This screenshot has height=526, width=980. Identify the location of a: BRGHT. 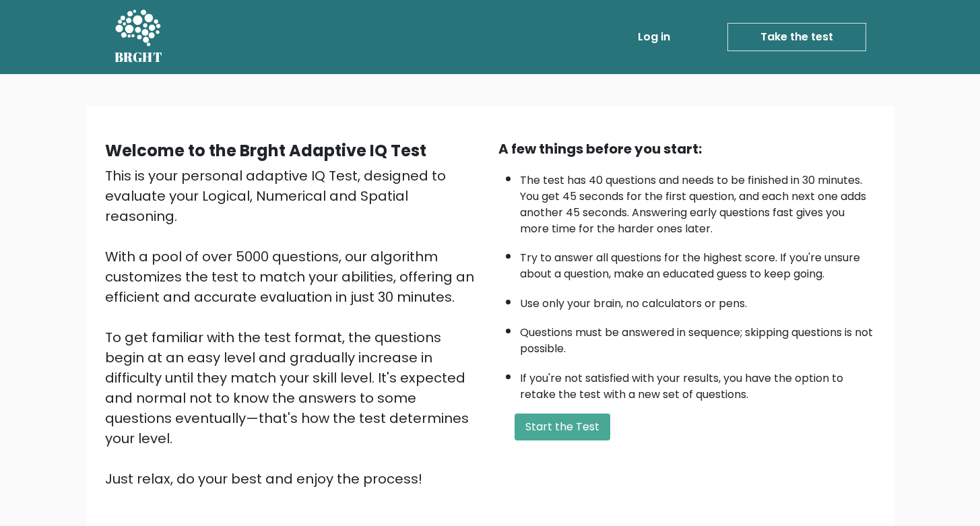
(139, 37).